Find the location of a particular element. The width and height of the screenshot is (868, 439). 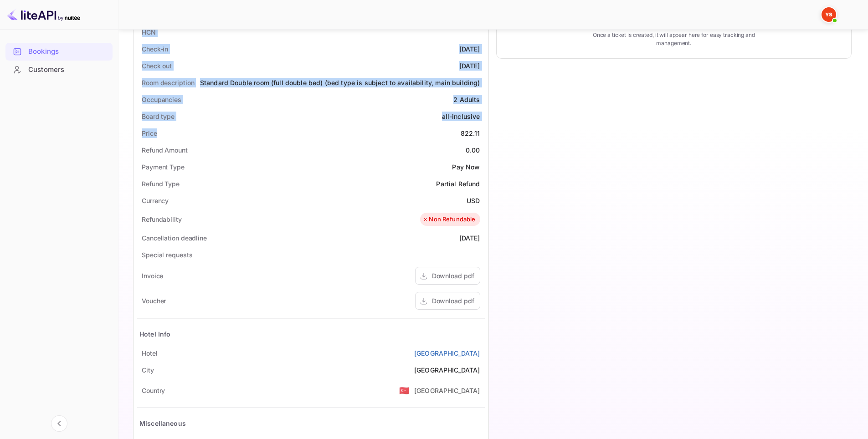

div: Non Refundable is located at coordinates (449, 220).